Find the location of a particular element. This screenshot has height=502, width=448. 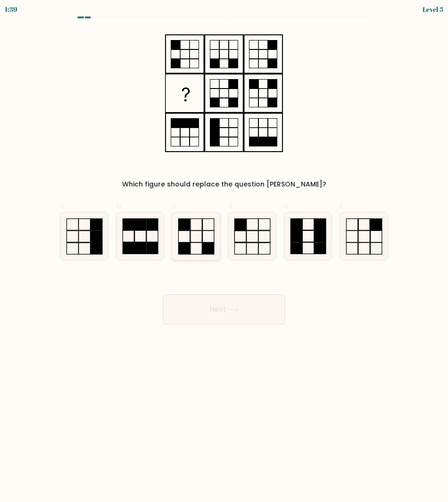

span: a. is located at coordinates (63, 206).